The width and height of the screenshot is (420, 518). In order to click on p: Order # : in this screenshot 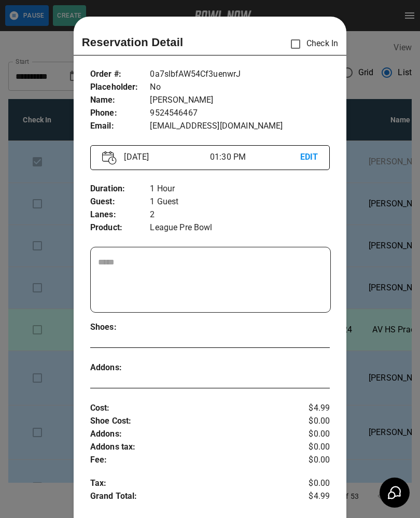, I will do `click(120, 74)`.